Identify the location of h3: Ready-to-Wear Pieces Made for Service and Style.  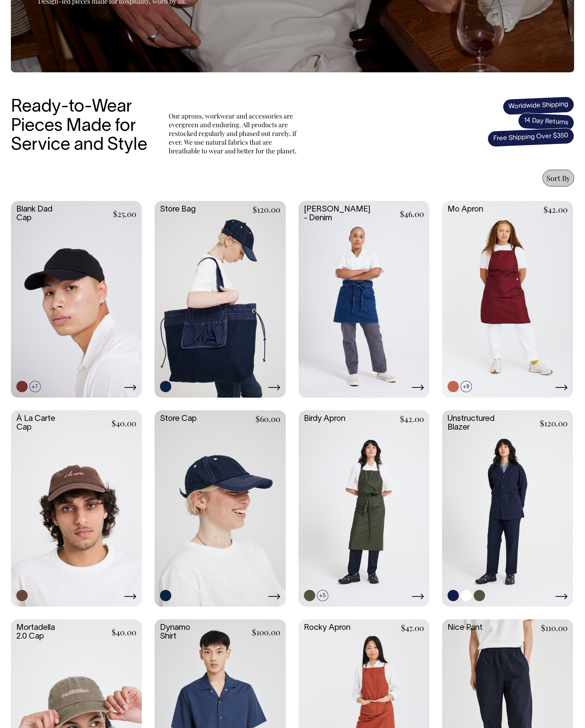
(82, 126).